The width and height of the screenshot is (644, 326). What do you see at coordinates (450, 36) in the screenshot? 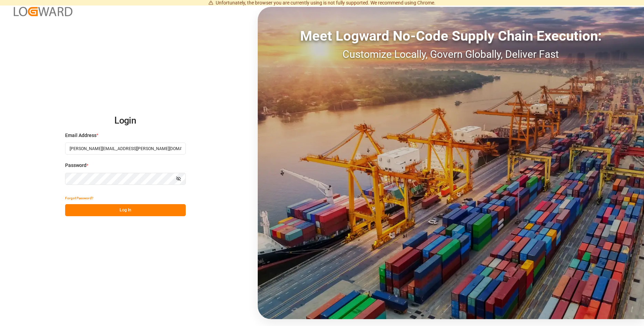
I see `div: Meet Logward No-Code Supply Chain Execution:` at bounding box center [450, 36].